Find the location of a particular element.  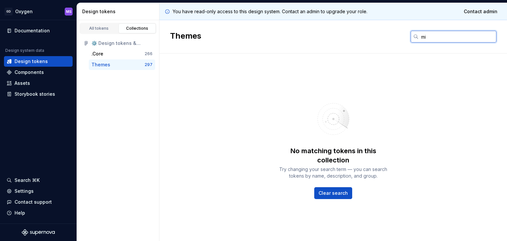

div: Contact support is located at coordinates (33, 202).